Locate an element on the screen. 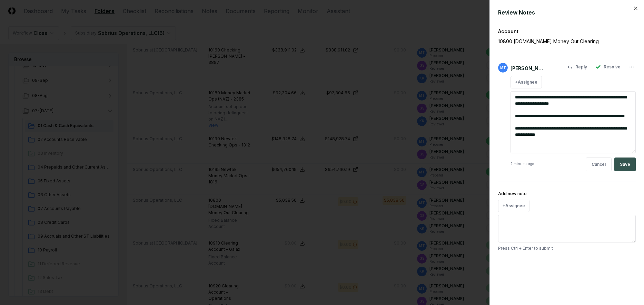  div: Review Notes is located at coordinates (567, 12).